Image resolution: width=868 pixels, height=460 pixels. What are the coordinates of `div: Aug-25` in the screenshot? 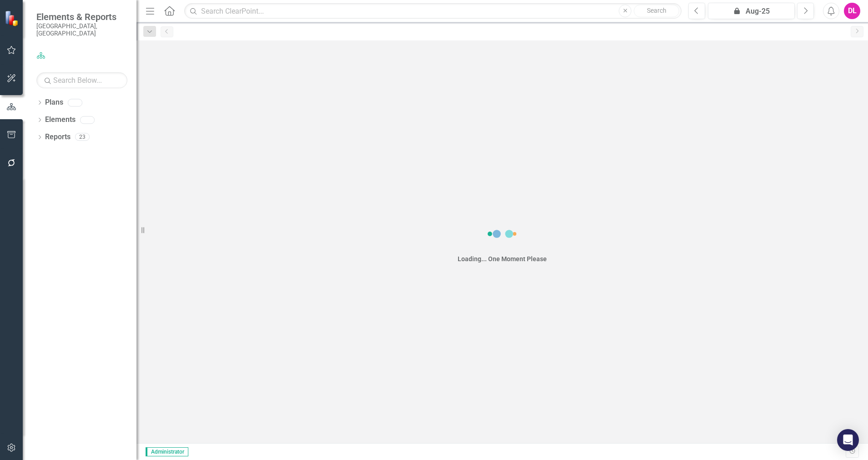 It's located at (751, 12).